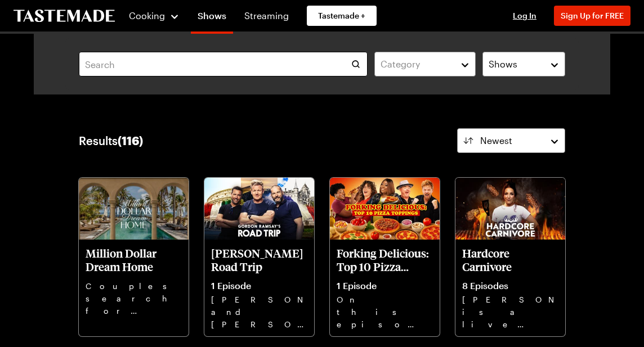  What do you see at coordinates (223, 64) in the screenshot?
I see `input: Search` at bounding box center [223, 64].